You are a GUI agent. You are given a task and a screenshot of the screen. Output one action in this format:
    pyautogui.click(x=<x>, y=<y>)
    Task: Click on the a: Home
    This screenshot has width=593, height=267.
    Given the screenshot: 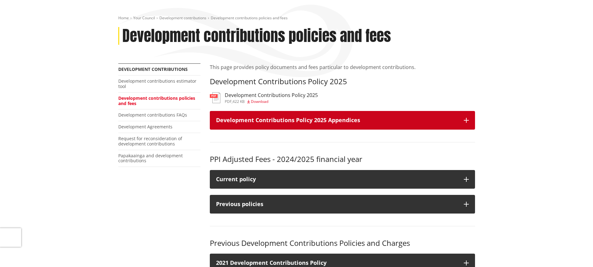 What is the action you would take?
    pyautogui.click(x=124, y=18)
    